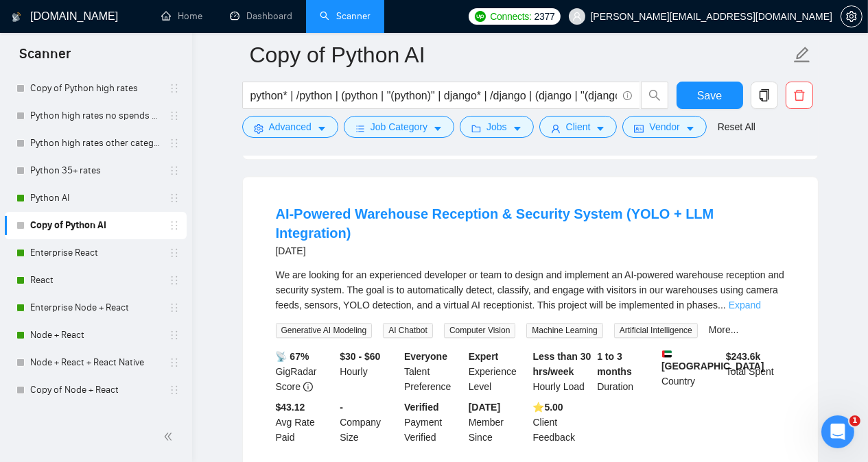 This screenshot has width=868, height=462. What do you see at coordinates (95, 308) in the screenshot?
I see `a: Enterprise Node + React` at bounding box center [95, 308].